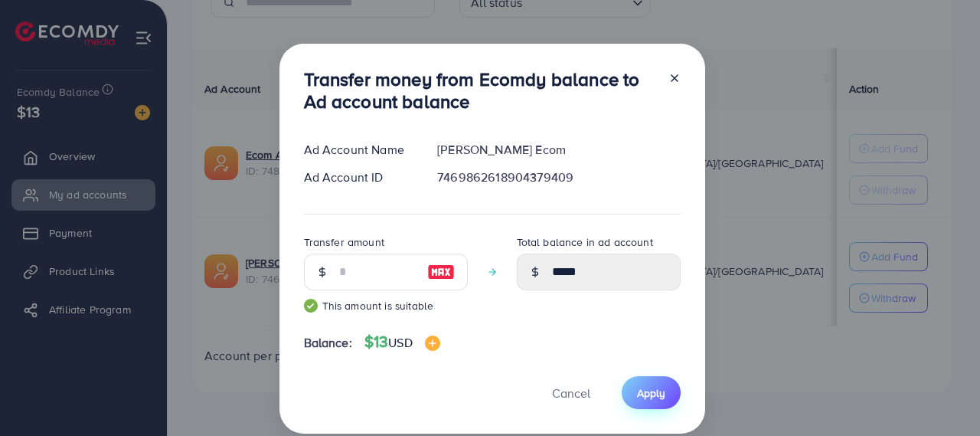  What do you see at coordinates (585, 242) in the screenshot?
I see `label: Total balance in ad account` at bounding box center [585, 242].